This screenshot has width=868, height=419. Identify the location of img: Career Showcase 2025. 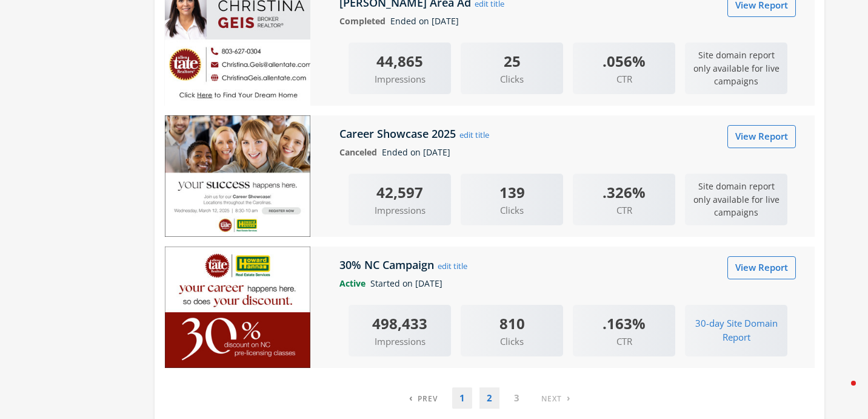
(237, 176).